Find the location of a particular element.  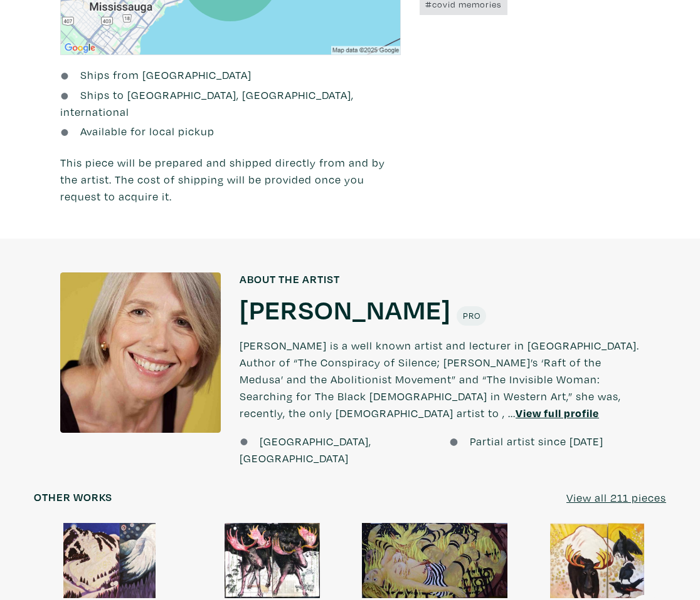

p: This piece will be prepared and shipped directly from and by the artist. The cost of shipping wil... is located at coordinates (230, 179).